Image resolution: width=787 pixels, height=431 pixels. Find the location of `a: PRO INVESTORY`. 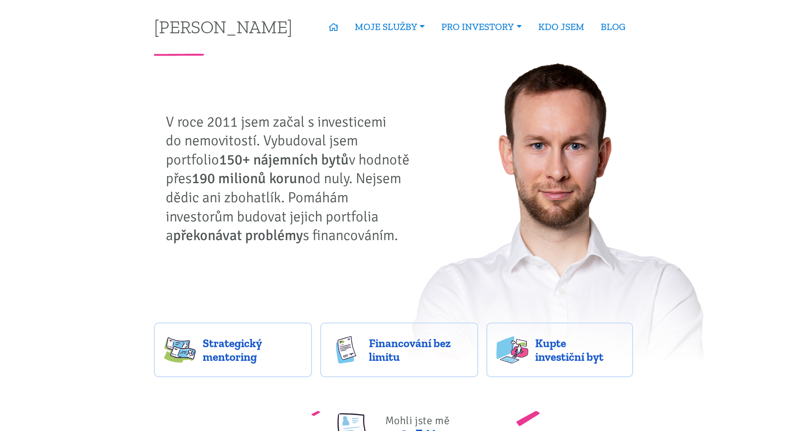

a: PRO INVESTORY is located at coordinates (482, 27).